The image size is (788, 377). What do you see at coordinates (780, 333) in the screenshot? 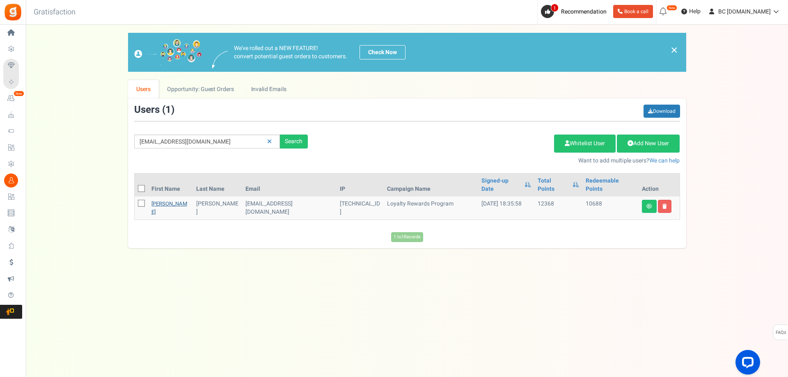
I see `span: FAQs` at bounding box center [780, 333].